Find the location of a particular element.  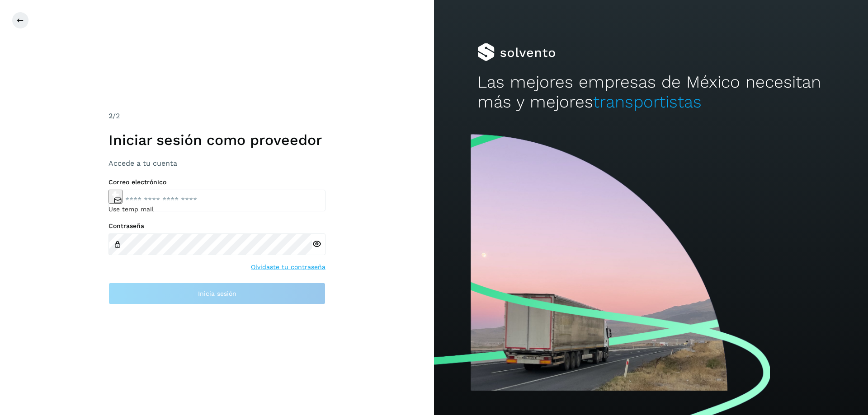

div: /2 is located at coordinates (217, 117).